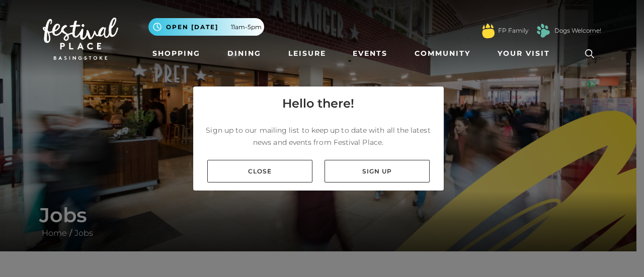  I want to click on p: Sign up to our mailing list to keep up to date with all the latest news and events from Festival ..., so click(318, 136).